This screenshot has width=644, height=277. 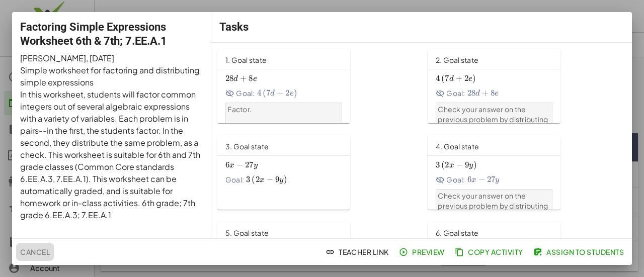 What do you see at coordinates (457, 233) in the screenshot?
I see `span: 6. Goal state` at bounding box center [457, 233].